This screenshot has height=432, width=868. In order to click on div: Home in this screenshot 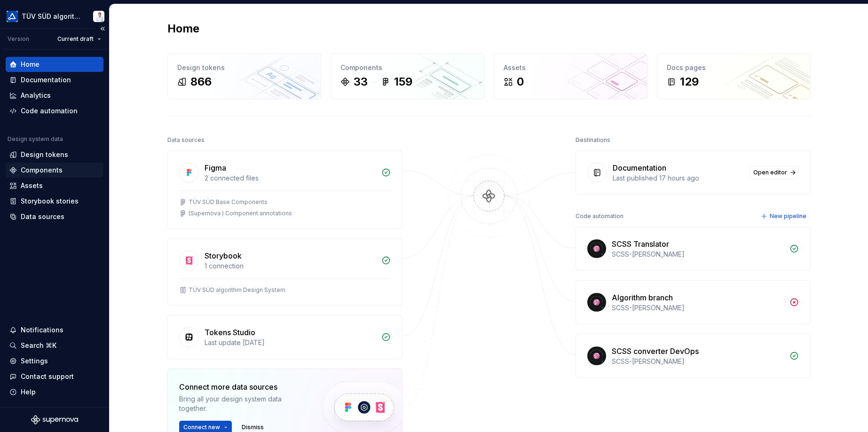, I will do `click(30, 64)`.